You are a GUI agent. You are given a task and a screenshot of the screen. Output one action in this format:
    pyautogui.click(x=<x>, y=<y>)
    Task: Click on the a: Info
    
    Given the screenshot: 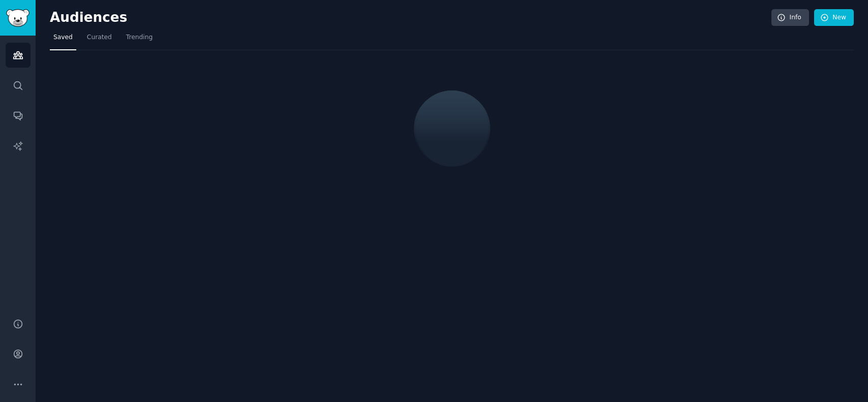 What is the action you would take?
    pyautogui.click(x=790, y=18)
    